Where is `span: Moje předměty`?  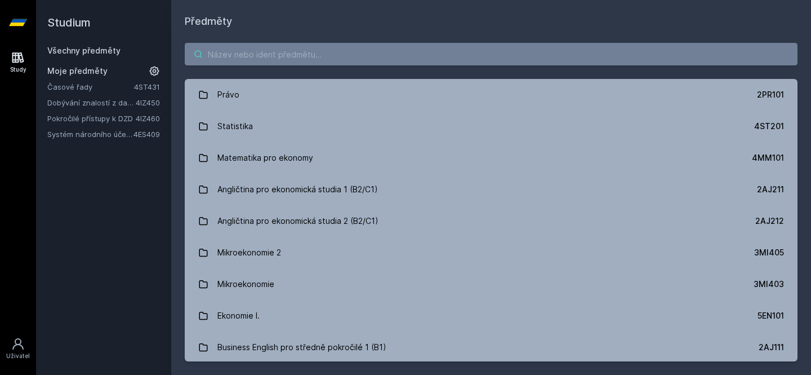
span: Moje předměty is located at coordinates (77, 71).